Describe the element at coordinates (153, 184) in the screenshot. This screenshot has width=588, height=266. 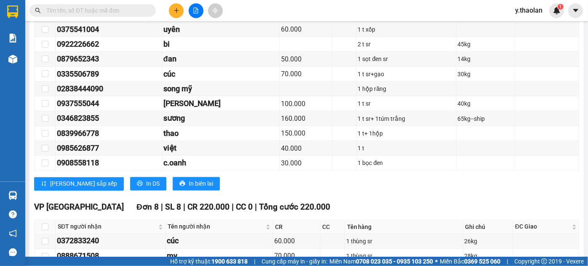
I see `span: In DS` at that location.